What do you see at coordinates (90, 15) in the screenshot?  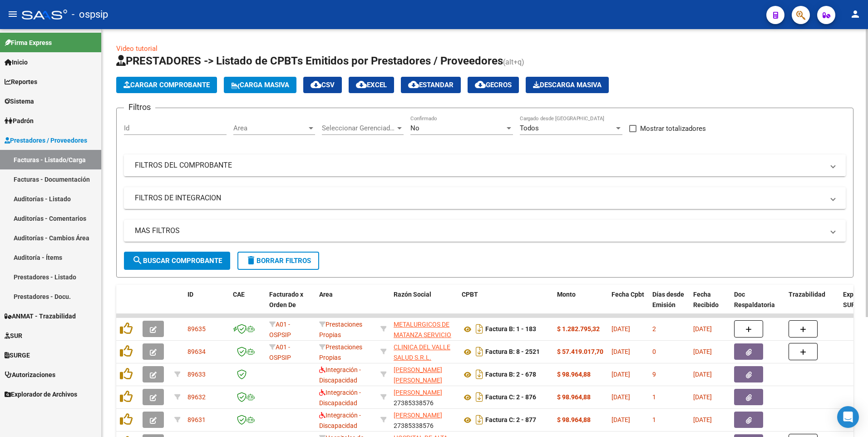 I see `span: - ospsip` at bounding box center [90, 15].